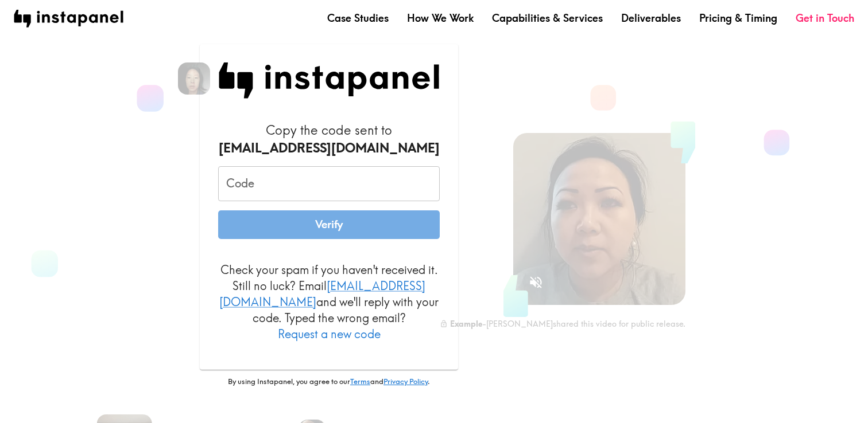  Describe the element at coordinates (194, 78) in the screenshot. I see `img: Rennie` at that location.